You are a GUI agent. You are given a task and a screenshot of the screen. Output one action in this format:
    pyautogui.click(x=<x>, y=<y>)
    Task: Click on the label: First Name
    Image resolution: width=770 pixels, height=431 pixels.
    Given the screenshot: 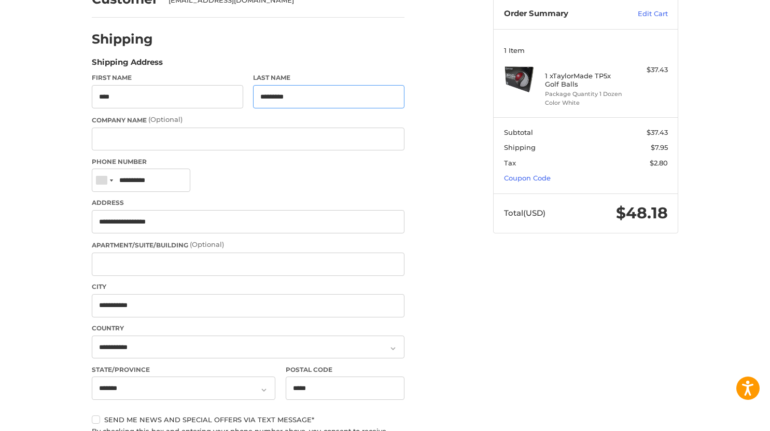 What is the action you would take?
    pyautogui.click(x=168, y=78)
    